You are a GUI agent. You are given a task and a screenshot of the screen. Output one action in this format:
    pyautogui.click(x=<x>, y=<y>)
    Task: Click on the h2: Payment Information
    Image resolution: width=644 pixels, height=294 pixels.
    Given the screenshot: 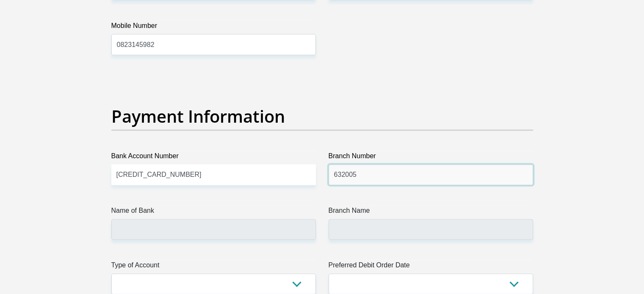 What is the action you would take?
    pyautogui.click(x=322, y=117)
    